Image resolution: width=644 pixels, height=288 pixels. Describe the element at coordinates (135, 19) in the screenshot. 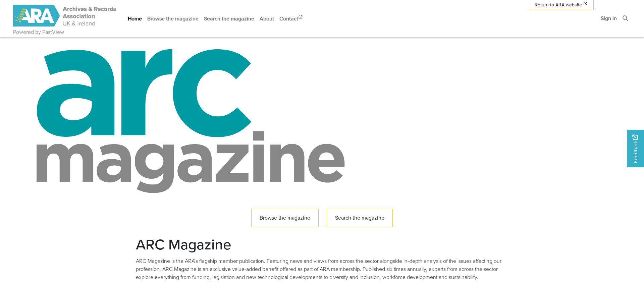

I see `a: Home` at that location.